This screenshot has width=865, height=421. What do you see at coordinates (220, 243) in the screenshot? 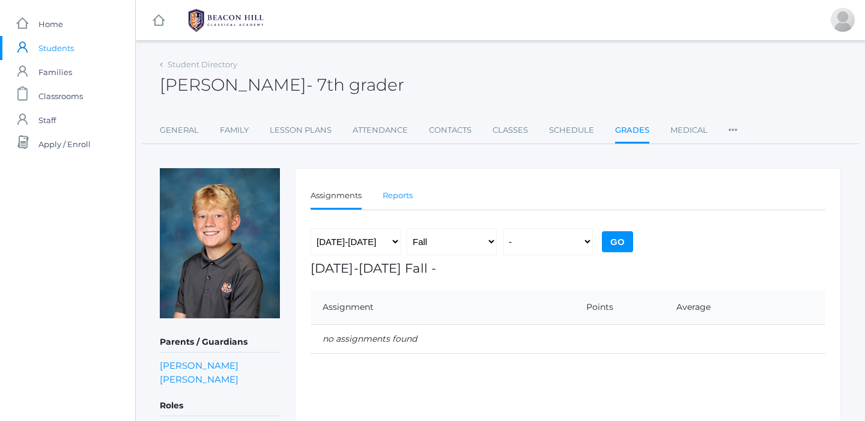
I see `img: Parker Hosking` at bounding box center [220, 243].